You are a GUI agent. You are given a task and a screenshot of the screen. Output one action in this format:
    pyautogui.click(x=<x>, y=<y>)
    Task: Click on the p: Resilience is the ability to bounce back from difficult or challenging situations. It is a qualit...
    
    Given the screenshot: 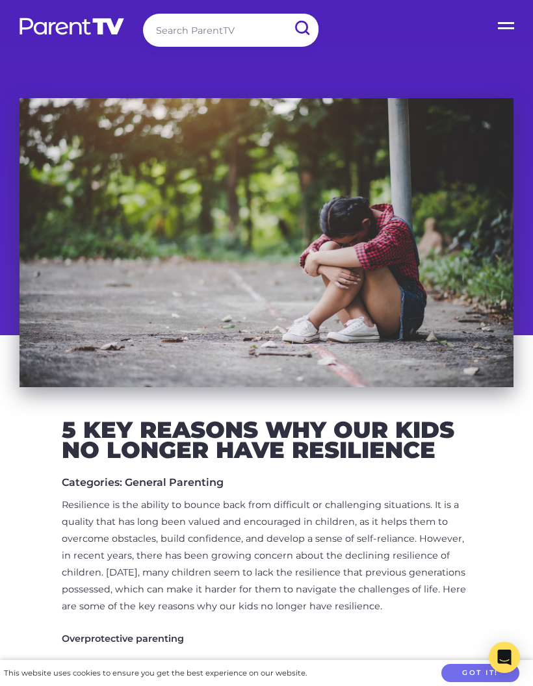 What is the action you would take?
    pyautogui.click(x=266, y=556)
    